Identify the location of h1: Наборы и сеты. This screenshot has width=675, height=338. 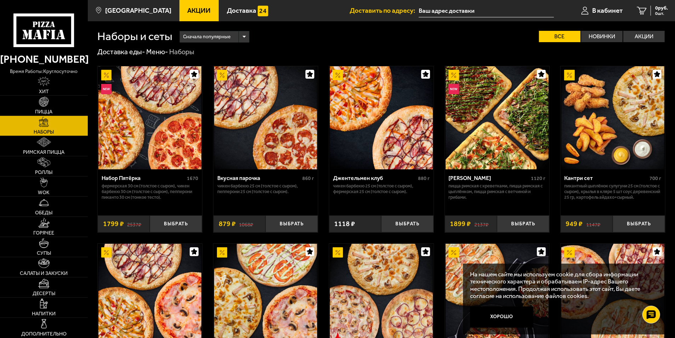
(135, 36).